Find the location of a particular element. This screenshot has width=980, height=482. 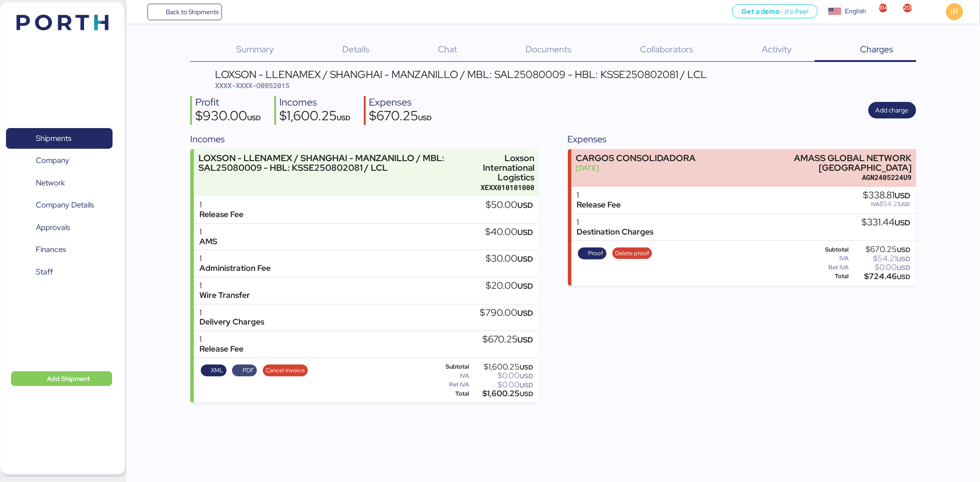

div: CARGOS CONSOLIDADORA is located at coordinates (635, 158).